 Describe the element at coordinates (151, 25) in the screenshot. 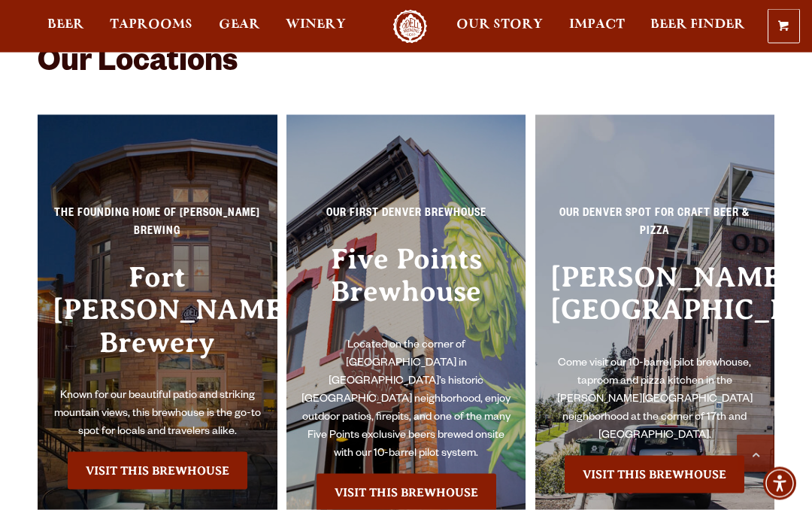

I see `span: Taprooms` at that location.